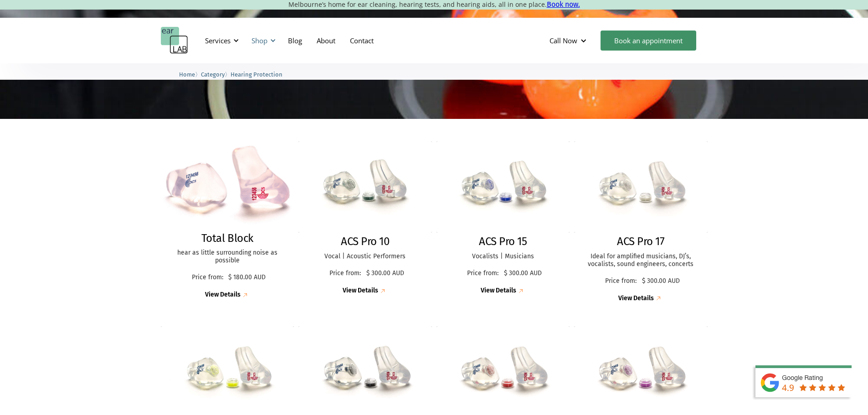 The height and width of the screenshot is (415, 868). I want to click on span: Home, so click(186, 74).